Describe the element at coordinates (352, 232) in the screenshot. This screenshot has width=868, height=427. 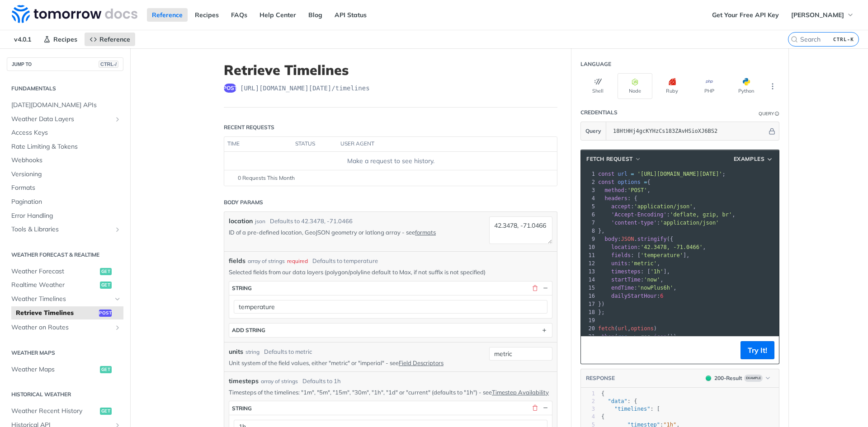
I see `p: ID of a pre-defined location, GeoJSON geometry or latlong array - see` at that location.